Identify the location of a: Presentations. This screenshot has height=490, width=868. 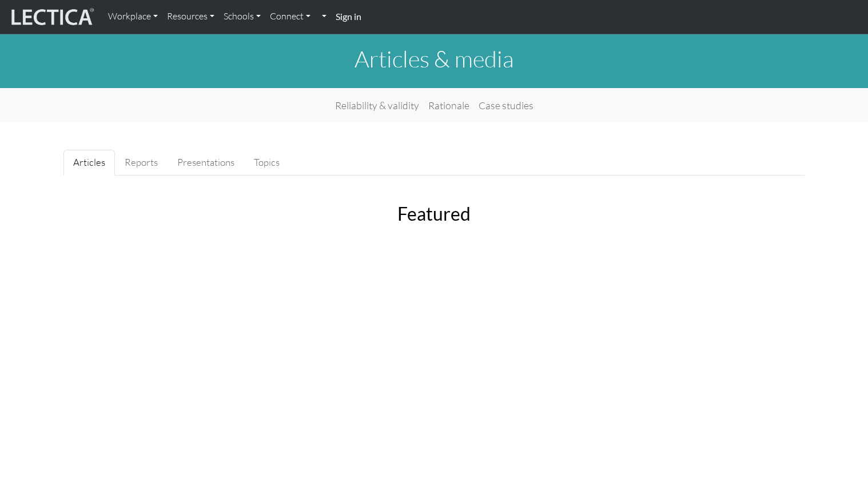
(206, 163).